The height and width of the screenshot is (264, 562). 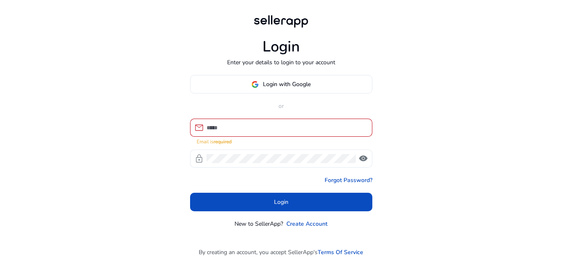 What do you see at coordinates (340, 252) in the screenshot?
I see `a: Terms Of Service` at bounding box center [340, 252].